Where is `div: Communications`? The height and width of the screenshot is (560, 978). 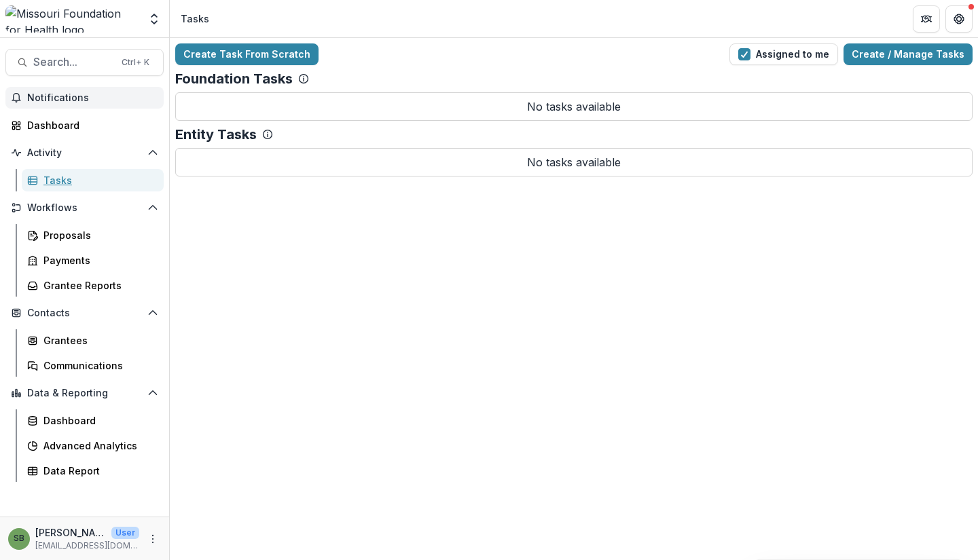 div: Communications is located at coordinates (98, 365).